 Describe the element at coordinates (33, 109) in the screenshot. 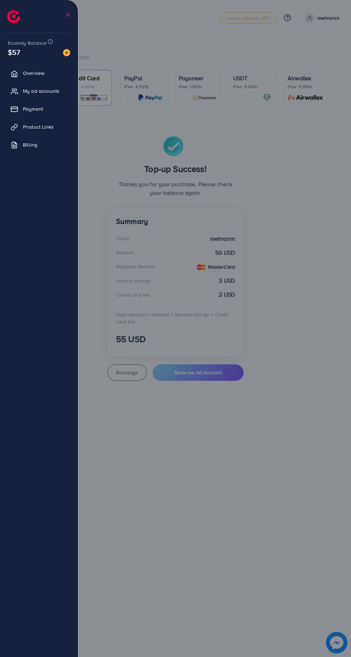

I see `span: Payment` at that location.